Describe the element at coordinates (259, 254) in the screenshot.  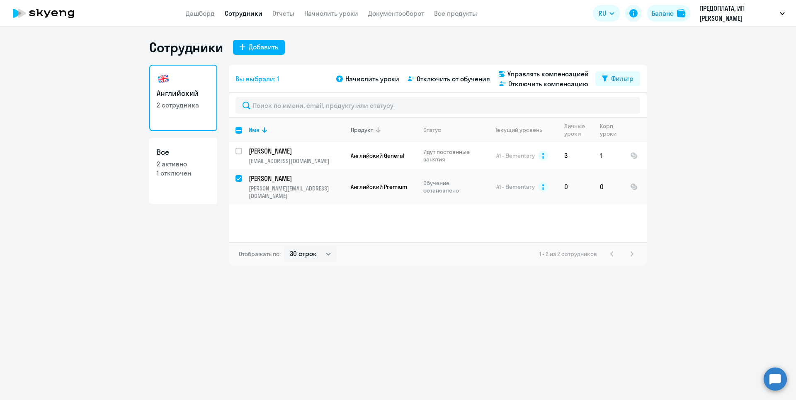
I see `span: Отображать по:` at that location.